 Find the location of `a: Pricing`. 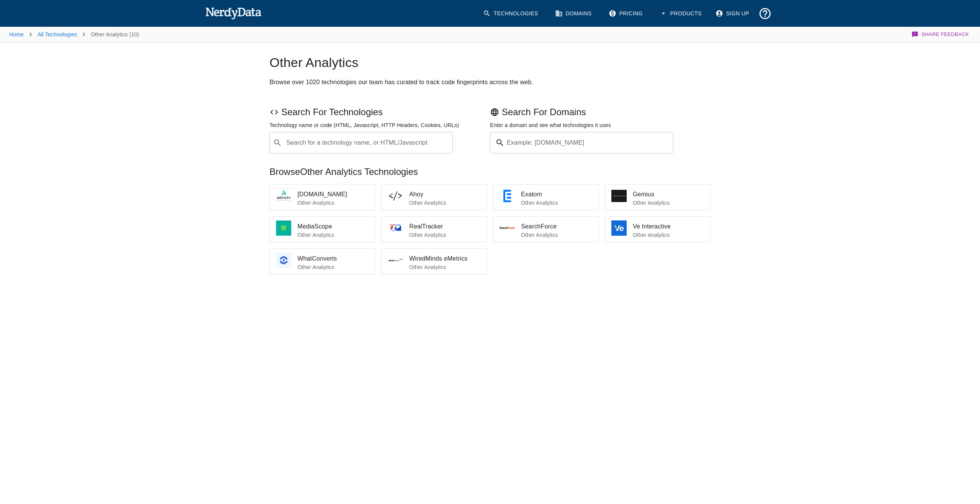

a: Pricing is located at coordinates (626, 13).